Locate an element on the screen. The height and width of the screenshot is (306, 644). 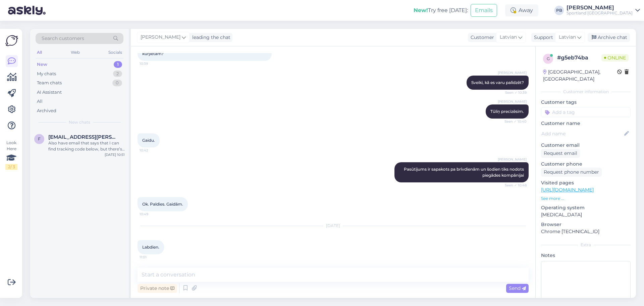
span: 10:39 is located at coordinates (152, 63).